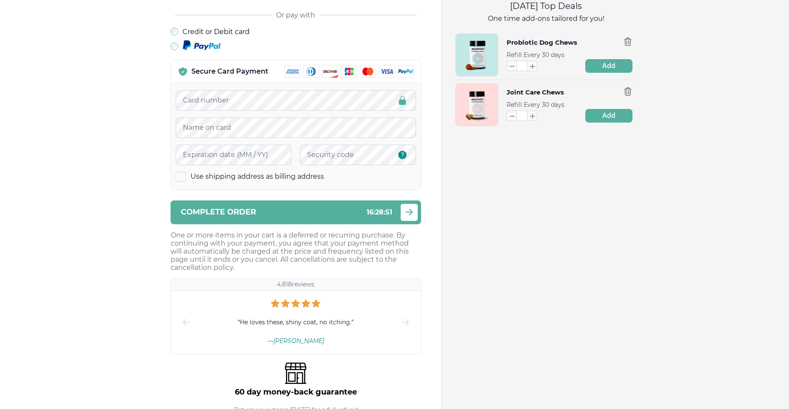 The width and height of the screenshot is (789, 409). Describe the element at coordinates (296, 251) in the screenshot. I see `p: One or more items in your cart is a deferred or recurring purchase. By continuing with your payme...` at that location.